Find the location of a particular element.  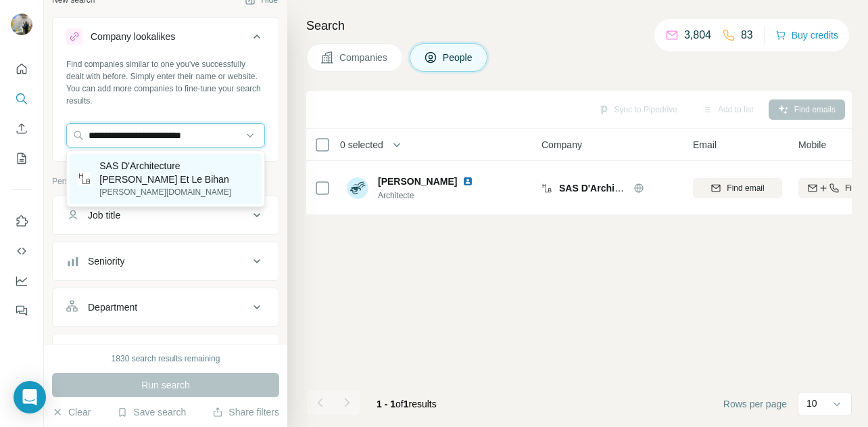

h4: Search is located at coordinates (579, 26).